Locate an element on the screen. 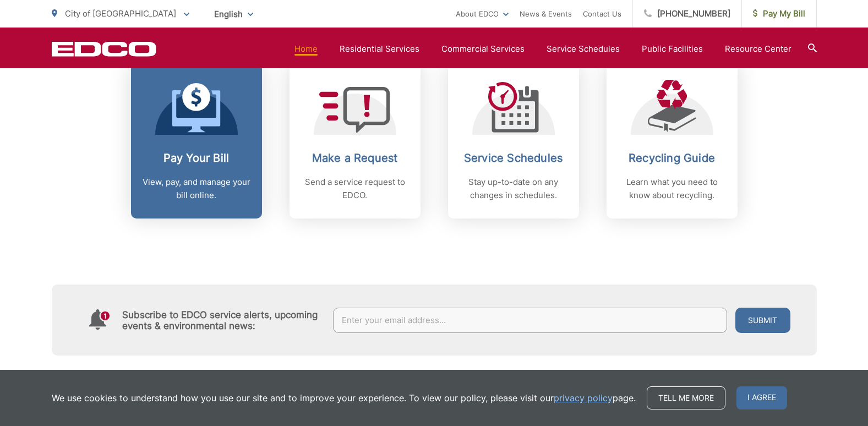 This screenshot has width=868, height=426. a: Resource Center is located at coordinates (758, 49).